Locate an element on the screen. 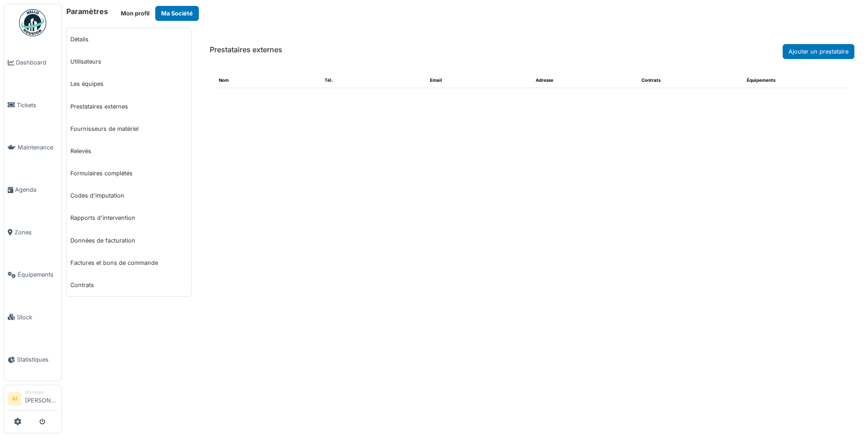  a: Factures et bons de commande is located at coordinates (129, 263).